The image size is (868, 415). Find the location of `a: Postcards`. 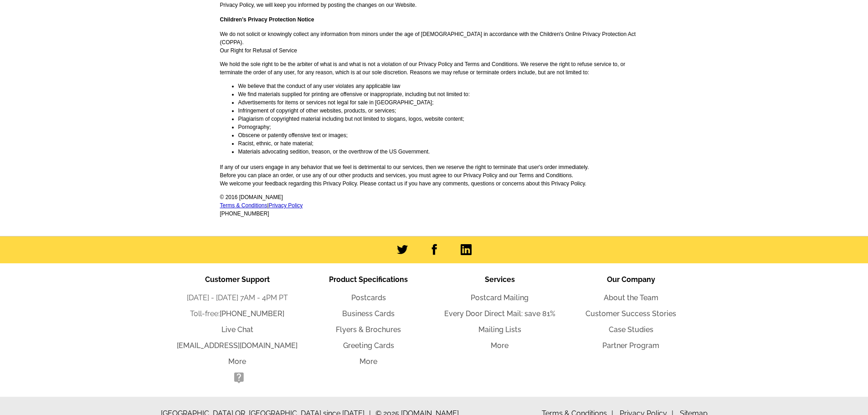

a: Postcards is located at coordinates (369, 297).